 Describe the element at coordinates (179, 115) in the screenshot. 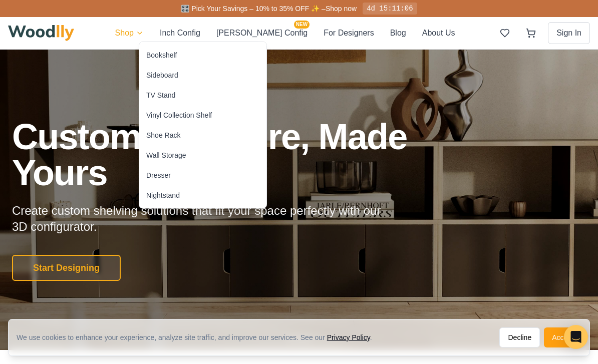

I see `div: Vinyl Collection Shelf` at that location.